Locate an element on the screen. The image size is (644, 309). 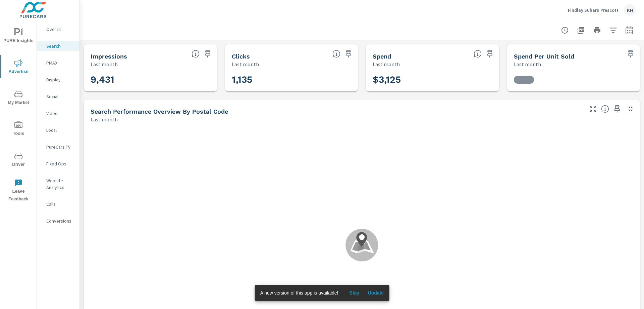
h3: 9,431 is located at coordinates (150, 80).